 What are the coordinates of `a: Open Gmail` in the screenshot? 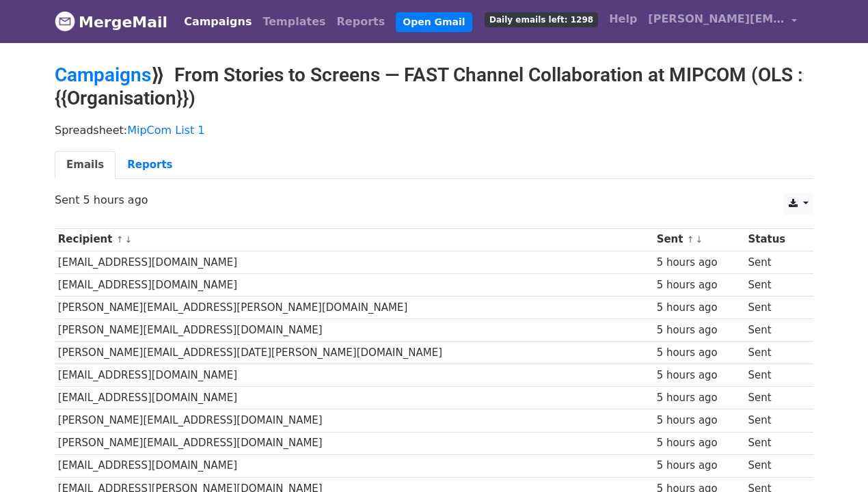 It's located at (434, 22).